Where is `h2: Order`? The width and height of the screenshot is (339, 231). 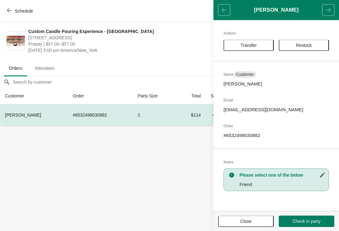
h2: Order is located at coordinates (276, 126).